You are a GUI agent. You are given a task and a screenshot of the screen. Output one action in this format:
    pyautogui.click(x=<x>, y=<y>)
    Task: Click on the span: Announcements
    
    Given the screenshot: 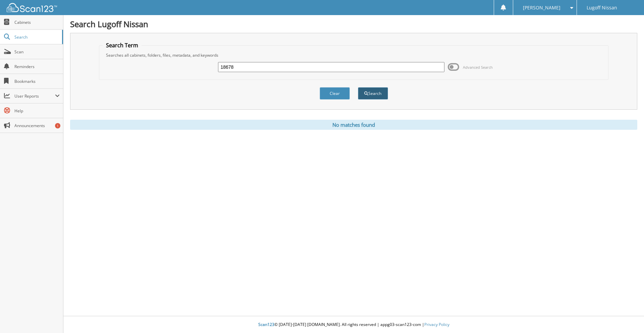 What is the action you would take?
    pyautogui.click(x=37, y=125)
    